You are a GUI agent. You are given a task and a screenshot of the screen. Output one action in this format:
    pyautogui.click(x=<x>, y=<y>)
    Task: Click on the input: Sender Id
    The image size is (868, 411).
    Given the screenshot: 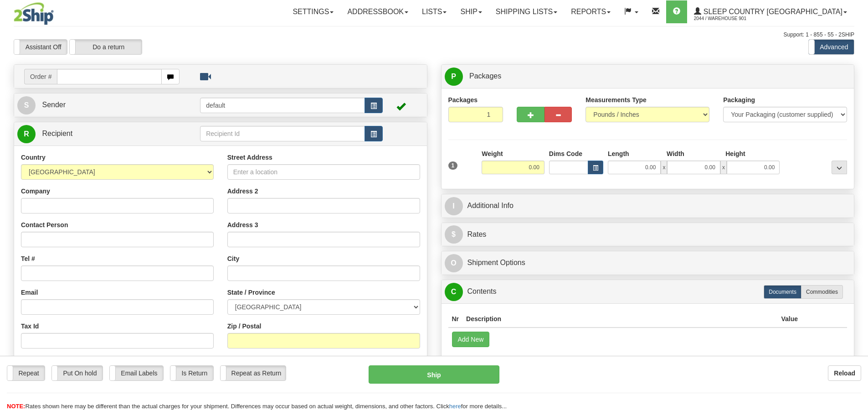 What is the action you would take?
    pyautogui.click(x=282, y=105)
    